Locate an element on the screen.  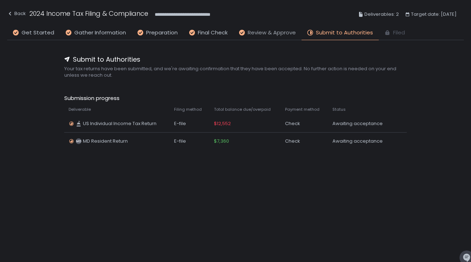
span: Final Check is located at coordinates (212, 33).